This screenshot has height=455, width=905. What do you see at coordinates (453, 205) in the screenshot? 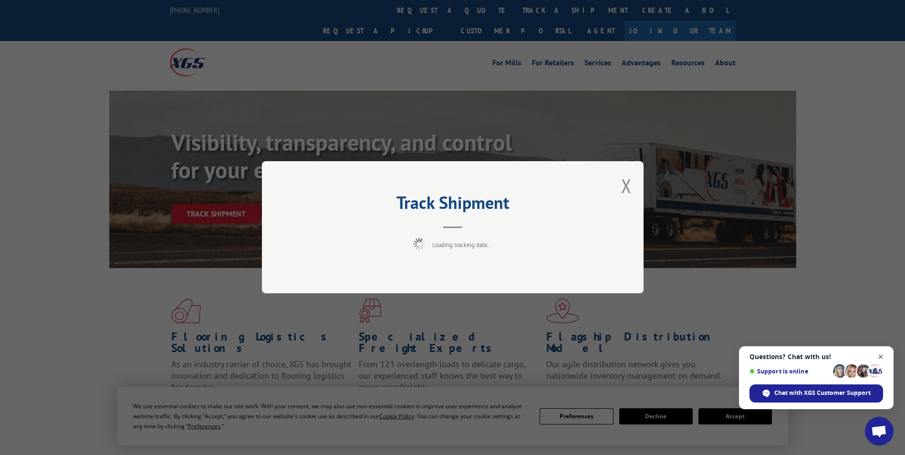
I see `h2: Track Shipment` at bounding box center [453, 205].